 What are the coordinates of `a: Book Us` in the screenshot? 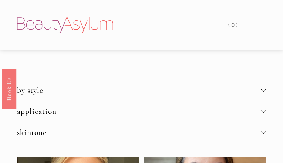 It's located at (9, 88).